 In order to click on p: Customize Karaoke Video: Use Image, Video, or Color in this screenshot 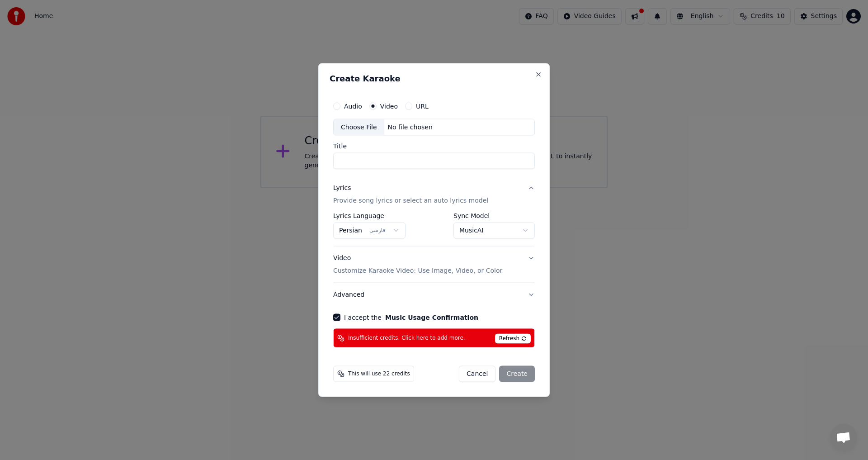, I will do `click(418, 271)`.